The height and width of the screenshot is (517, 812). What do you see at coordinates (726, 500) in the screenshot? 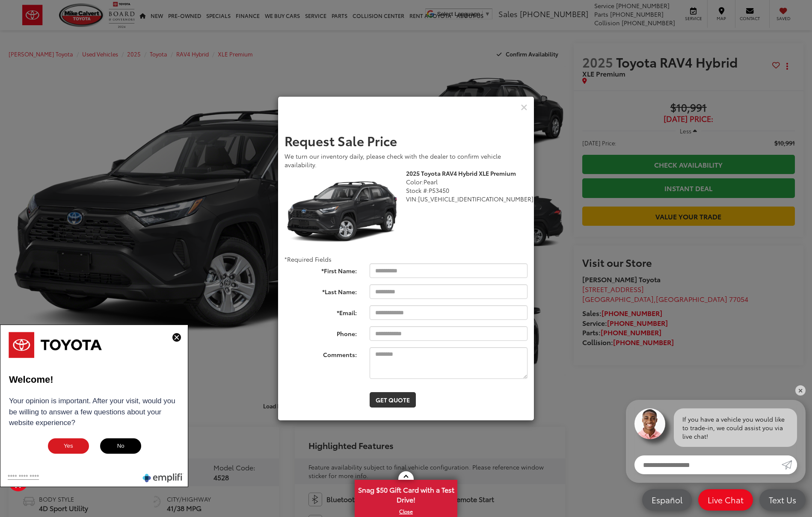
I see `a: Live Chat` at bounding box center [726, 500].